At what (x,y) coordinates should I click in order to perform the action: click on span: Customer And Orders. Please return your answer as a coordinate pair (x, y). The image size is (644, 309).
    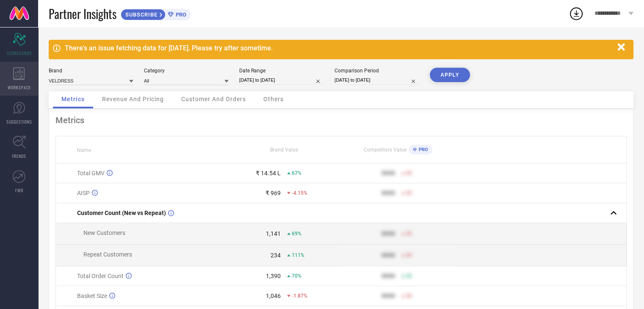
    Looking at the image, I should click on (213, 99).